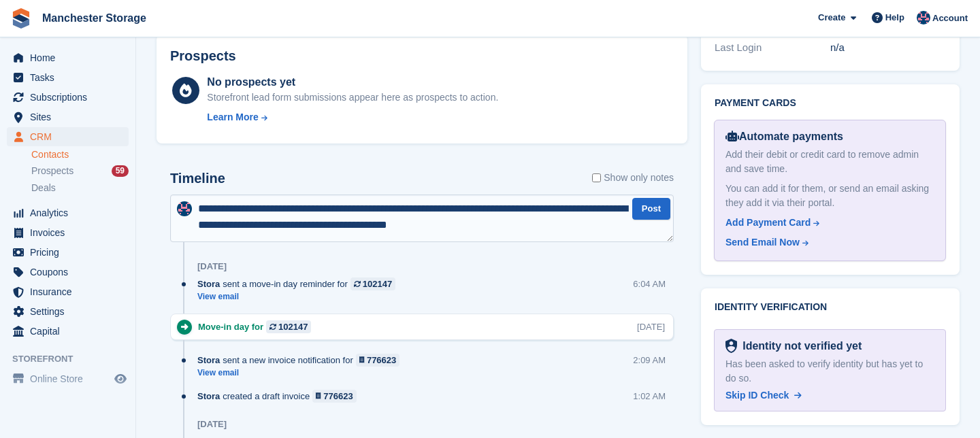 The height and width of the screenshot is (438, 980). I want to click on h2: Identity verification, so click(830, 308).